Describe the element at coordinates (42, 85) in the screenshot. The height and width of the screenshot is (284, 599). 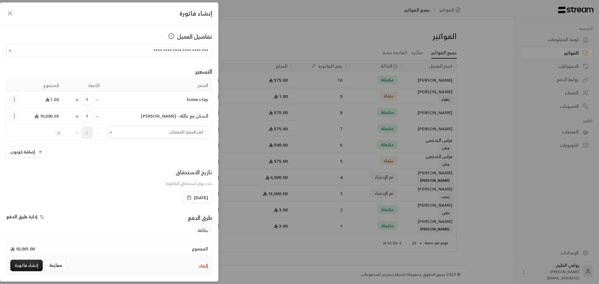
I see `th: المجموع` at that location.